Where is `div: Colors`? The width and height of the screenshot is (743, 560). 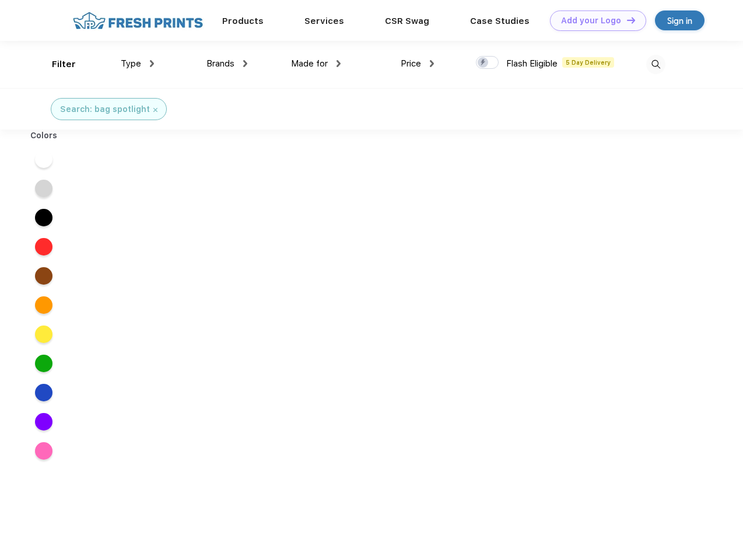 div: Colors is located at coordinates (43, 135).